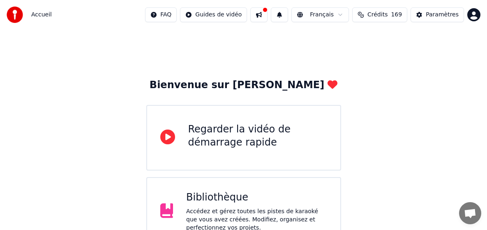 The image size is (487, 230). Describe the element at coordinates (257, 136) in the screenshot. I see `div: Regarder la vidéo de démarrage rapide` at that location.